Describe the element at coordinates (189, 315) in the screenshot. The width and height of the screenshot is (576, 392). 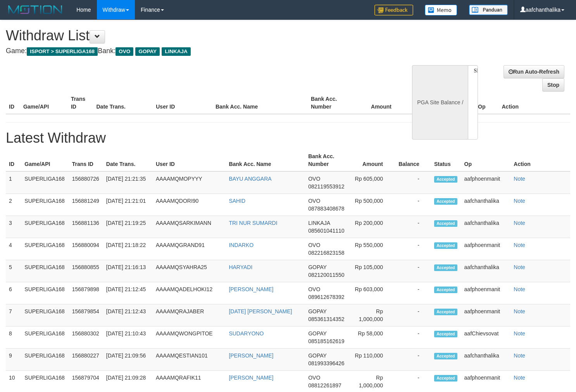
I see `td: AAAAMQRAJABER` at that location.